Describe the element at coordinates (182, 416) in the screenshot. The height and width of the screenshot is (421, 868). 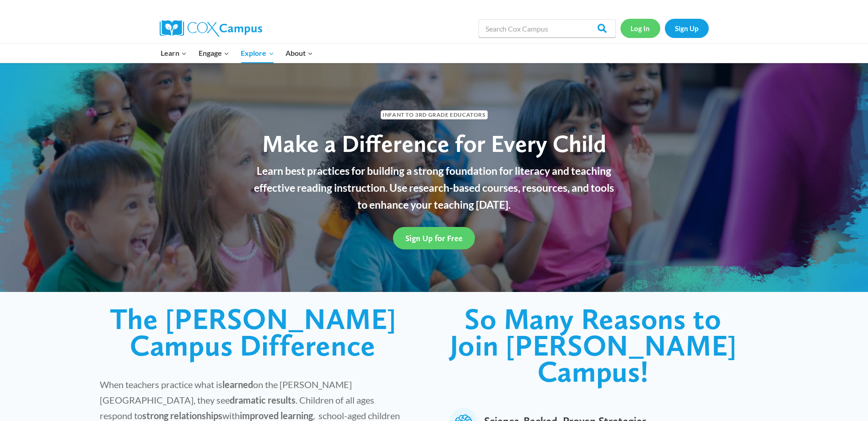
I see `strong: strong relationships` at that location.